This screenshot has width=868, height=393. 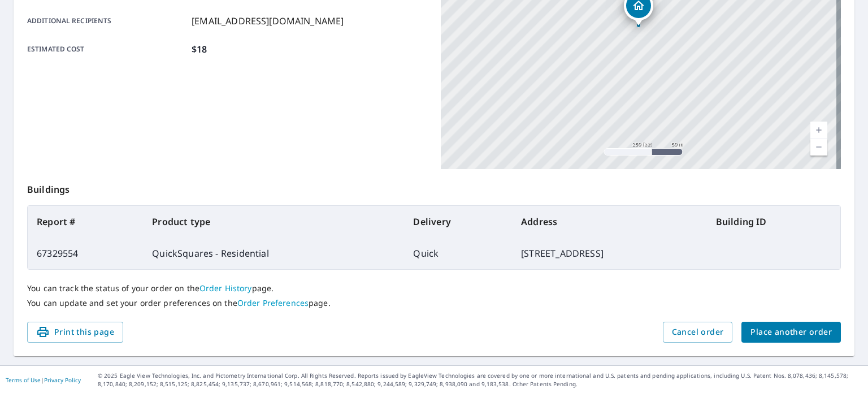 I want to click on th: Address, so click(x=609, y=222).